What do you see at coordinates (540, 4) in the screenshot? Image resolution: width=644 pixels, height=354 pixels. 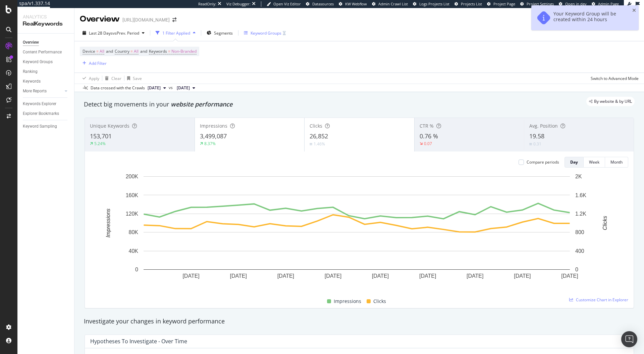 I see `span: Project Settings` at bounding box center [540, 4].